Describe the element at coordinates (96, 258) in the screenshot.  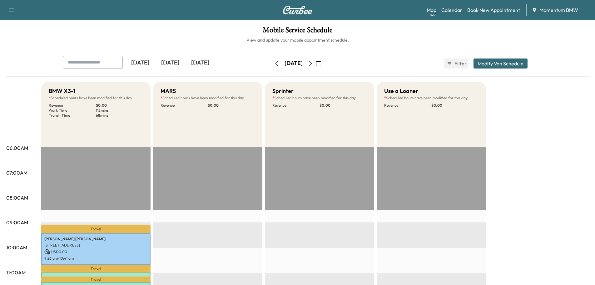
I see `p: 9:26 am - 10:41 am` at that location.